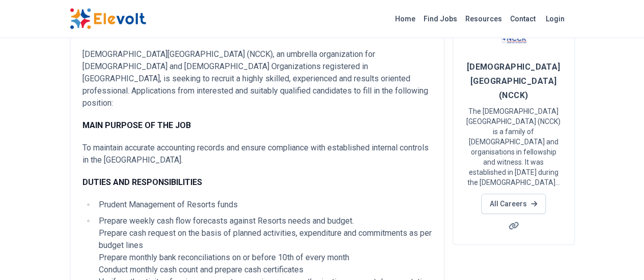 Image resolution: width=644 pixels, height=280 pixels. Describe the element at coordinates (257, 154) in the screenshot. I see `p: To maintain accurate accounting records and ensure compliance with established internal controls ...` at that location.